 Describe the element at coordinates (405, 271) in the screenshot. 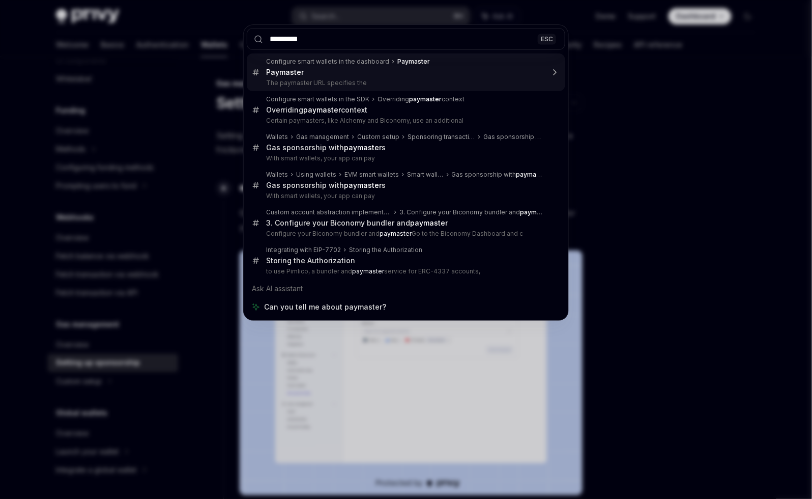

I see `p: to use Pimlico, a bundler and service for ERC-4337 accounts,` at that location.